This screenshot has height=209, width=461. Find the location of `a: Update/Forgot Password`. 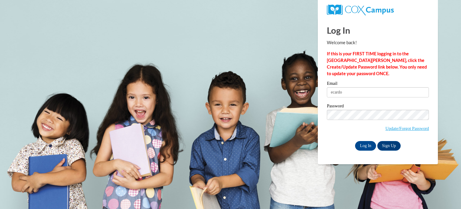

a: Update/Forgot Password is located at coordinates (407, 128).